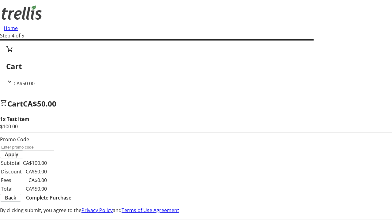  I want to click on td: Subtotal, so click(11, 163).